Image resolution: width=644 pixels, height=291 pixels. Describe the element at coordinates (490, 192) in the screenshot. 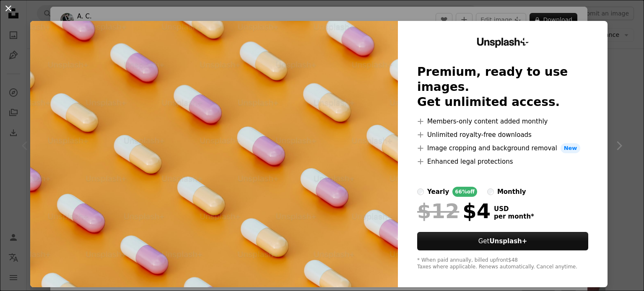

I see `input: monthly` at that location.